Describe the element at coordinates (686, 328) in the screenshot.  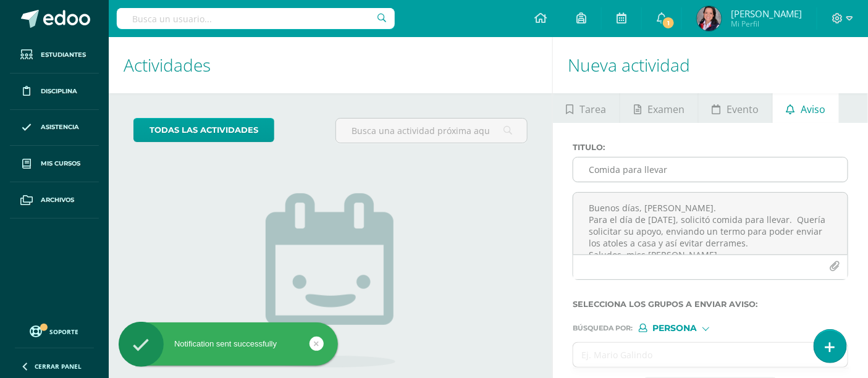
I see `div: [object Object]` at that location.